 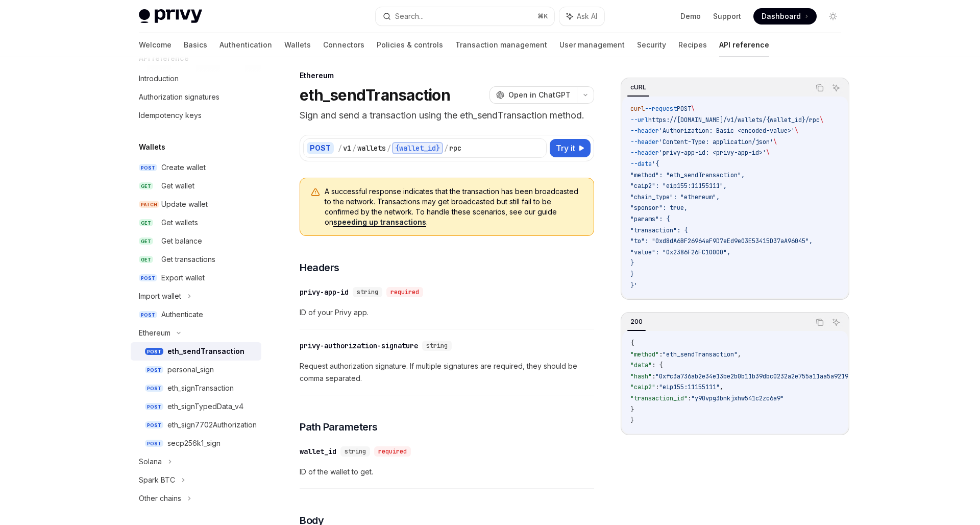 What do you see at coordinates (727, 16) in the screenshot?
I see `a: Support` at bounding box center [727, 16].